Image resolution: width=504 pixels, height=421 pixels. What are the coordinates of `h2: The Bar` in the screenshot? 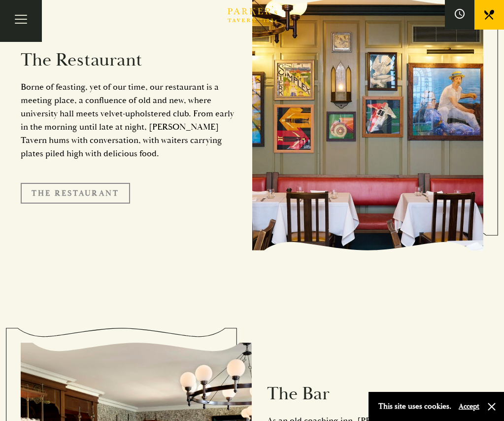 It's located at (376, 394).